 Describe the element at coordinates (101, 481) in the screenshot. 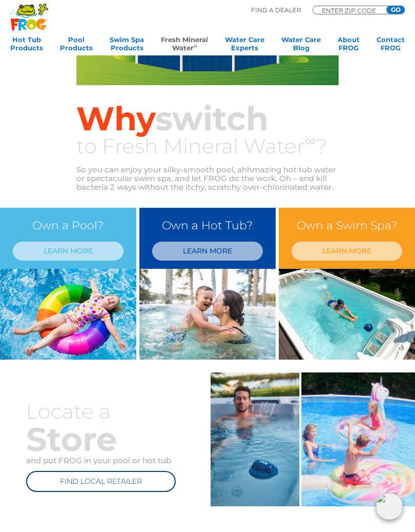

I see `a: FIND LOCAL RETAILER` at that location.